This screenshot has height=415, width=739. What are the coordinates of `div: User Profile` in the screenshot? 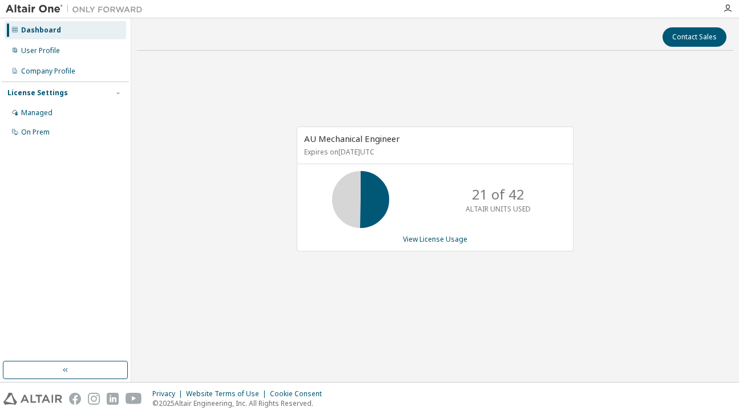 It's located at (41, 51).